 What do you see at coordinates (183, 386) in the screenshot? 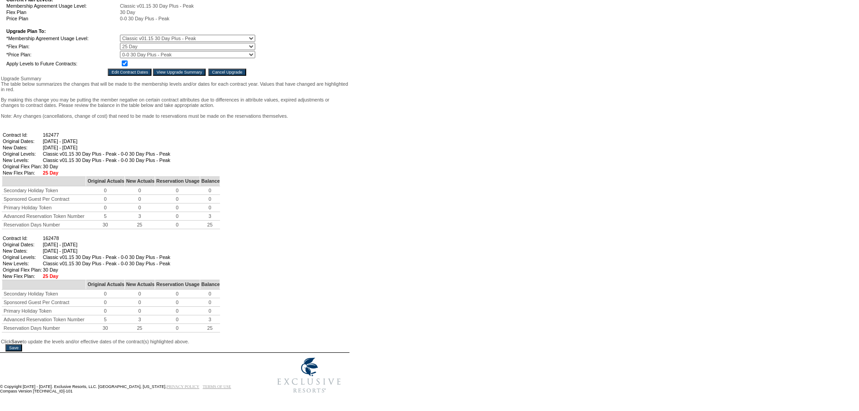
I see `a: PRIVACY POLICY` at bounding box center [183, 386].